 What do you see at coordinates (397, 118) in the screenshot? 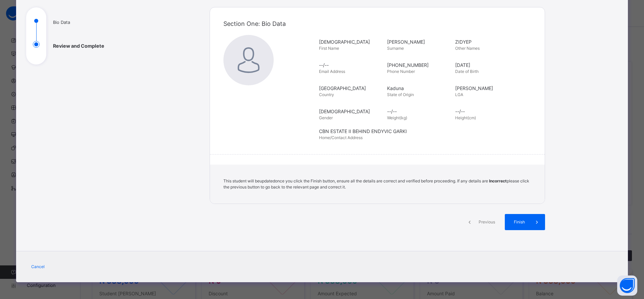
I see `span: Weight(kg)` at bounding box center [397, 118].